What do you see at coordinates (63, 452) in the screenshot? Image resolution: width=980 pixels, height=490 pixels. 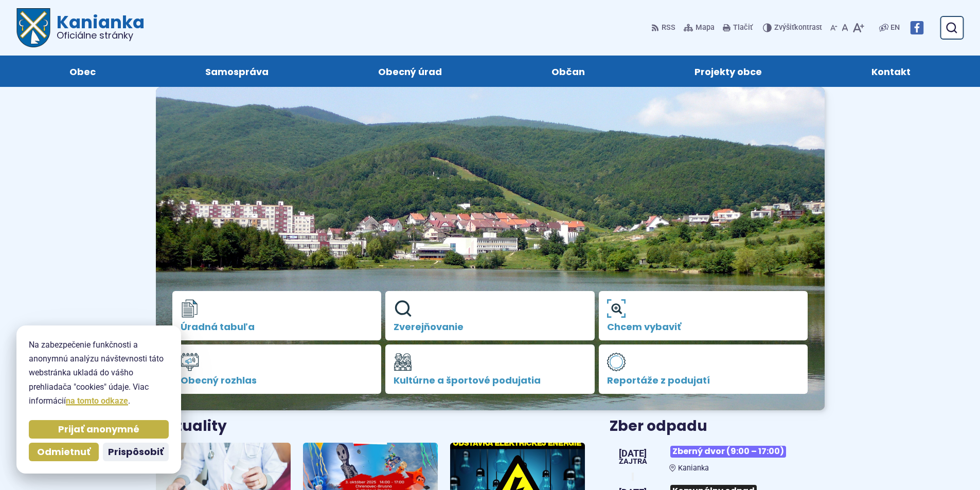 I see `button: Odmietnuť` at bounding box center [63, 452].